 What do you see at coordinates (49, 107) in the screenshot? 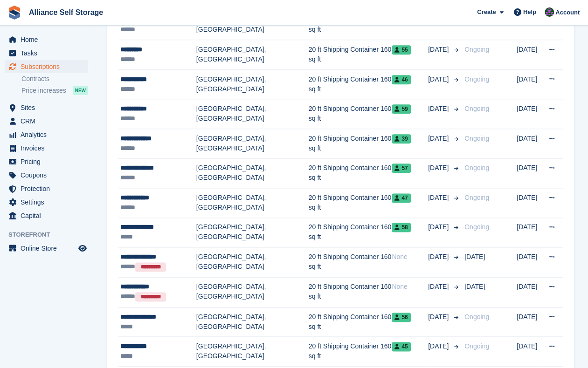
I see `span: Sites` at bounding box center [49, 107].